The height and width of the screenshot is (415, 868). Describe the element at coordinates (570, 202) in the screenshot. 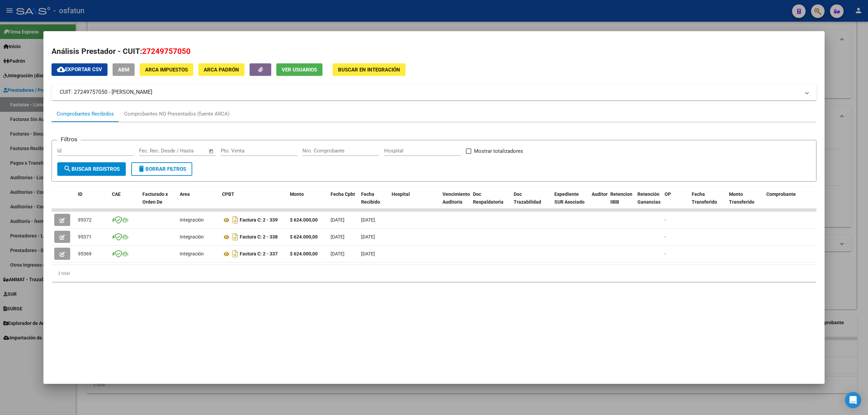

I see `datatable-header-cell: Expediente SUR Asociado` at that location.